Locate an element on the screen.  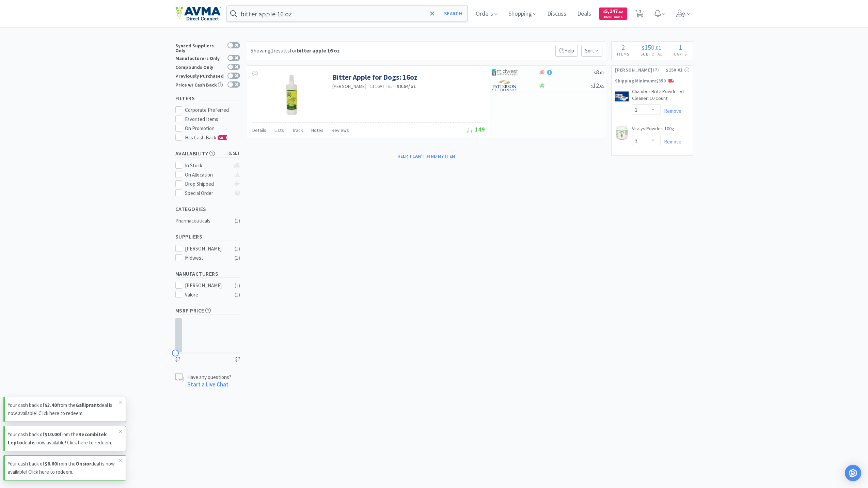
h5: Availability is located at coordinates (208, 154).